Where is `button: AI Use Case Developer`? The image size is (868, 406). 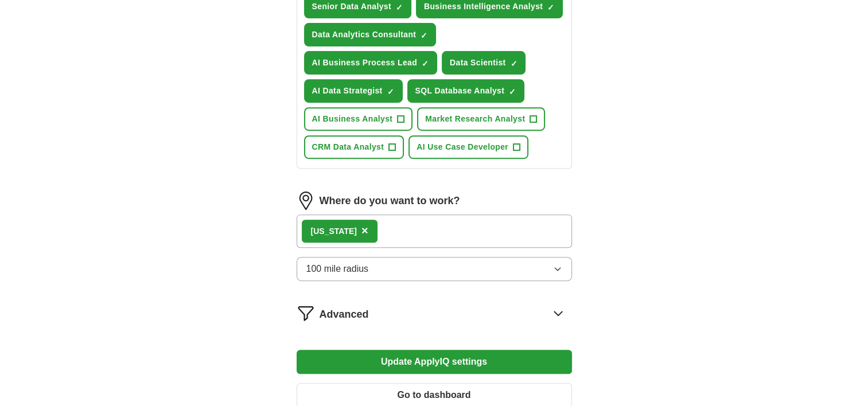 button: AI Use Case Developer is located at coordinates (468, 147).